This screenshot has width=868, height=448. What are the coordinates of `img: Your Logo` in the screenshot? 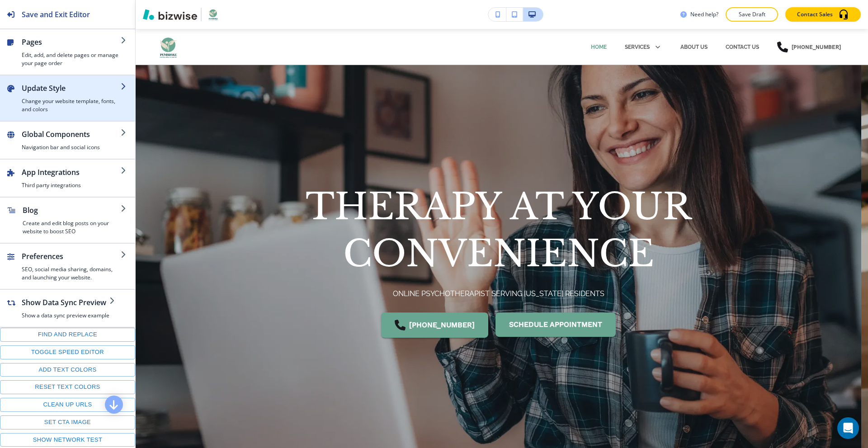 It's located at (213, 15).